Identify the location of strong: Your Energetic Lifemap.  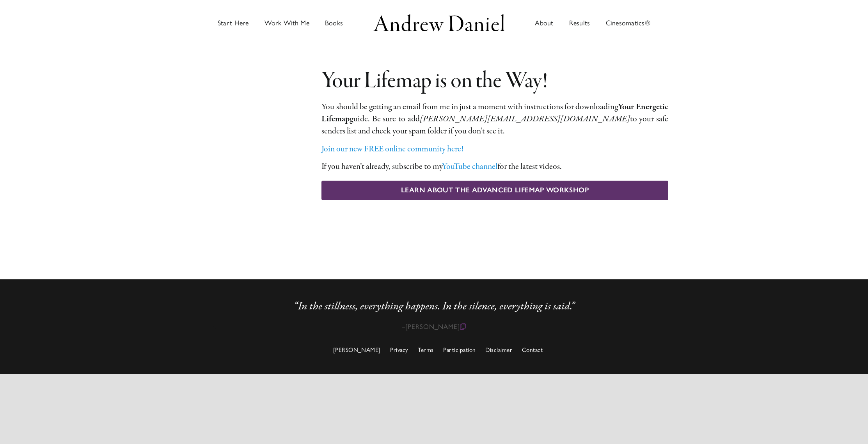
(495, 112).